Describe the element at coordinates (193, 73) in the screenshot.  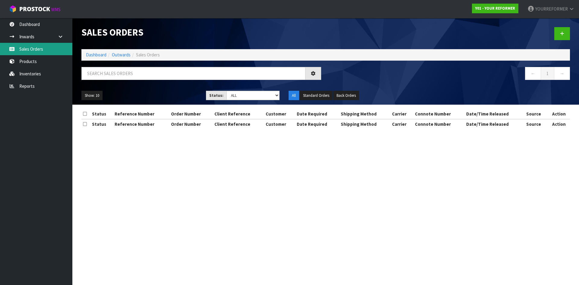
I see `input: Search sales orders` at that location.